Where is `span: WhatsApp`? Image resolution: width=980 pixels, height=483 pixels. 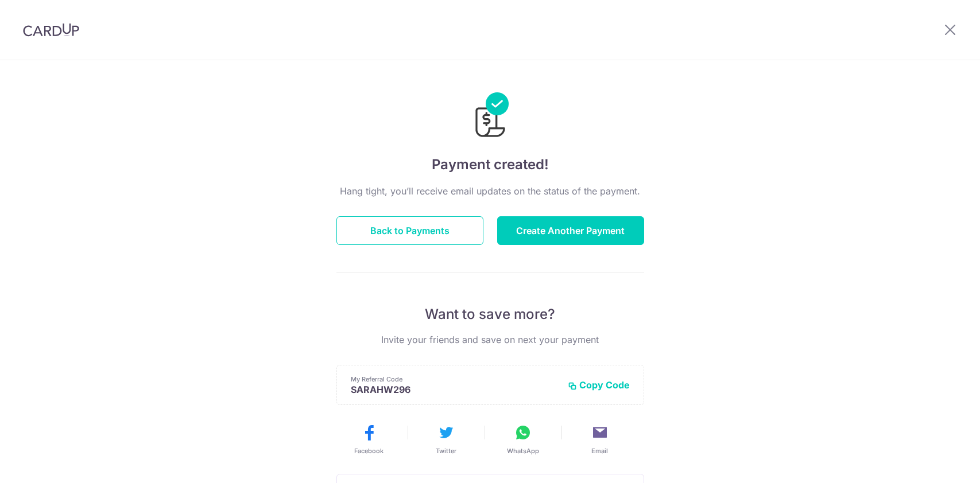
span: WhatsApp is located at coordinates (523, 451).